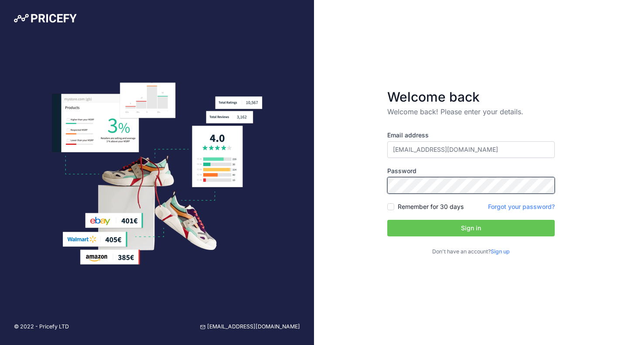 The image size is (628, 345). I want to click on input: Enter your email, so click(471, 150).